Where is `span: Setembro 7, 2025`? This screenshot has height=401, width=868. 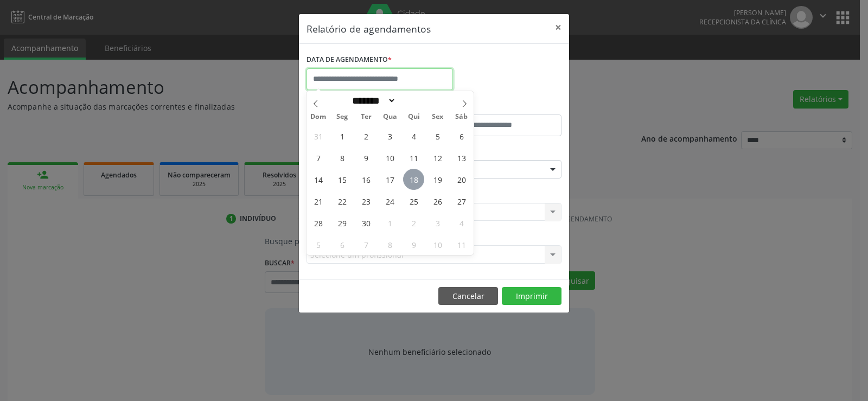
span: Setembro 7, 2025 is located at coordinates (318, 158).